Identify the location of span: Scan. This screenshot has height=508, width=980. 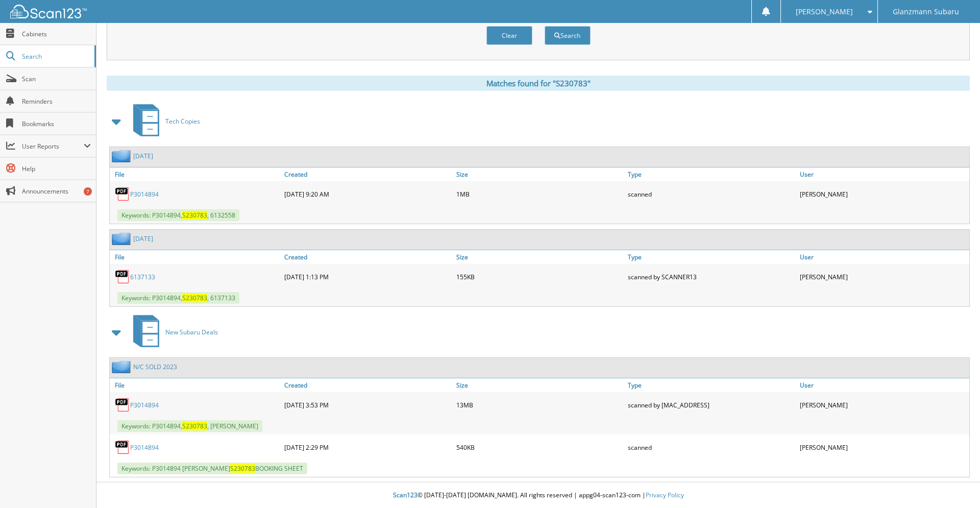
(56, 78).